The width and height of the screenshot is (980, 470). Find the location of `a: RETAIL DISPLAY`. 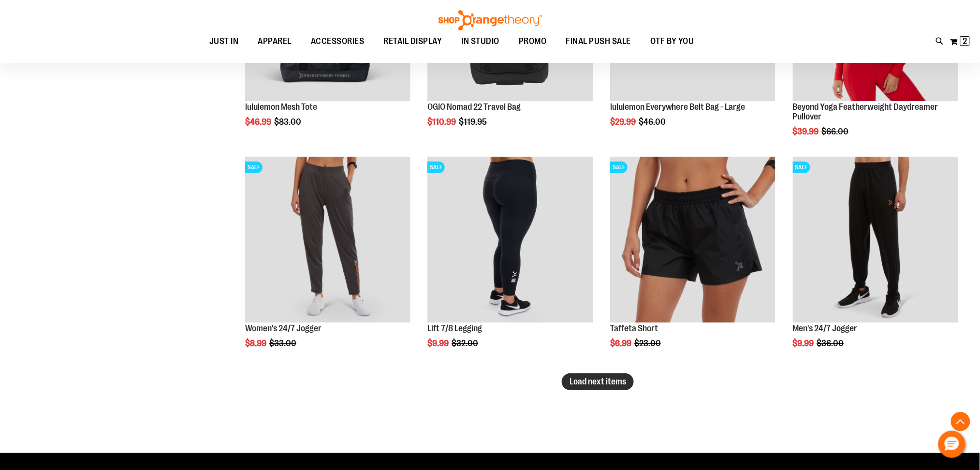

a: RETAIL DISPLAY is located at coordinates (413, 42).